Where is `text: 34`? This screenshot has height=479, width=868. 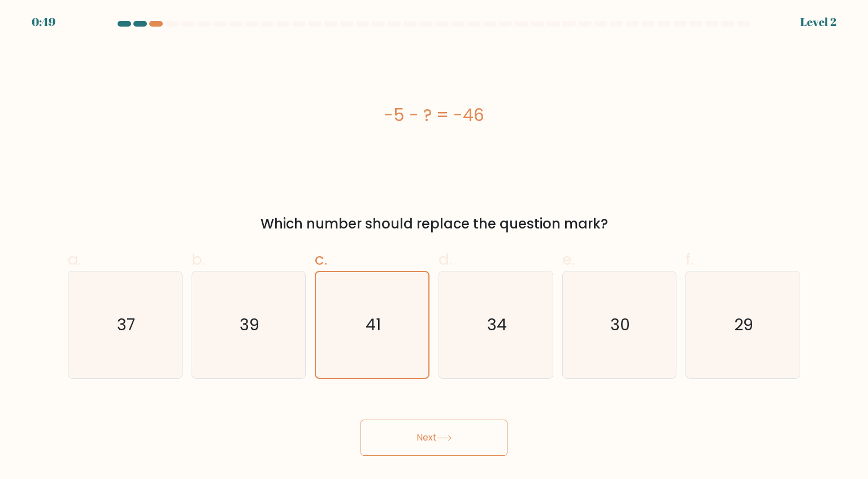
text: 34 is located at coordinates (497, 324).